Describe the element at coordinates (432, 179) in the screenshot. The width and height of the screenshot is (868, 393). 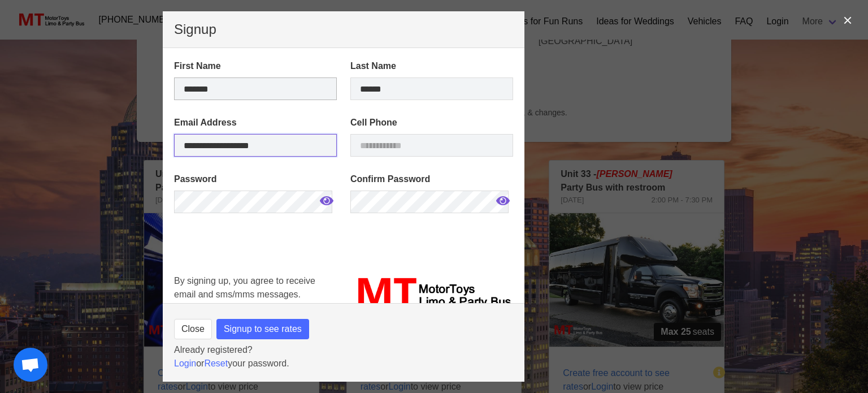
I see `label: Confirm Password` at that location.